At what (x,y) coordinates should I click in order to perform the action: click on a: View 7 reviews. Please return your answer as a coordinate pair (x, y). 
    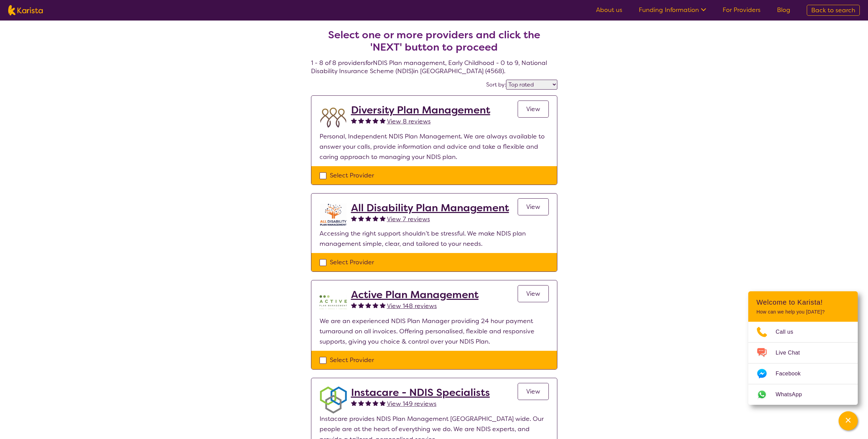
    Looking at the image, I should click on (409, 220).